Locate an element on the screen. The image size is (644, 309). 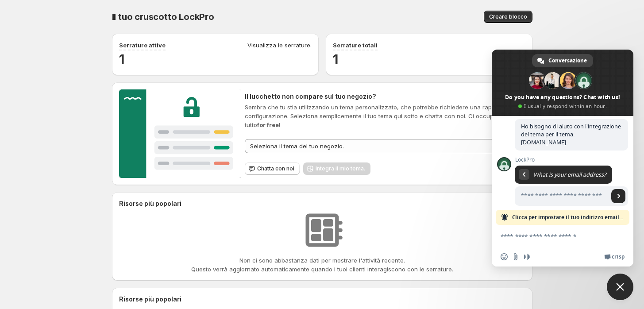
a: Close chat is located at coordinates (620, 287).